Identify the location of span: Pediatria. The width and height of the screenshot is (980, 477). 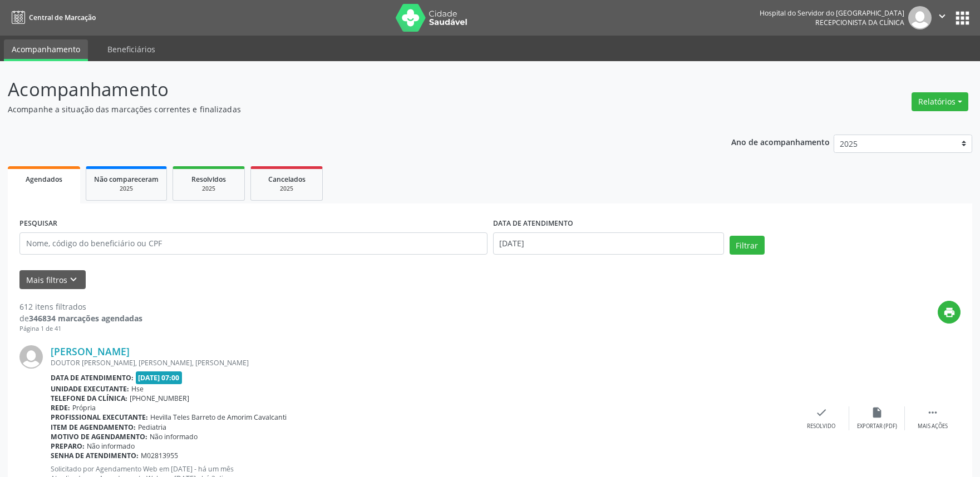
(152, 428).